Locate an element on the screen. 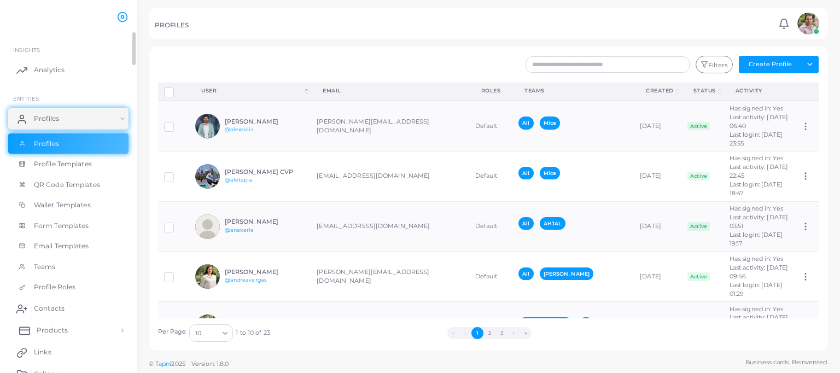 Image resolution: width=840 pixels, height=373 pixels. a: Profile Templates is located at coordinates (68, 164).